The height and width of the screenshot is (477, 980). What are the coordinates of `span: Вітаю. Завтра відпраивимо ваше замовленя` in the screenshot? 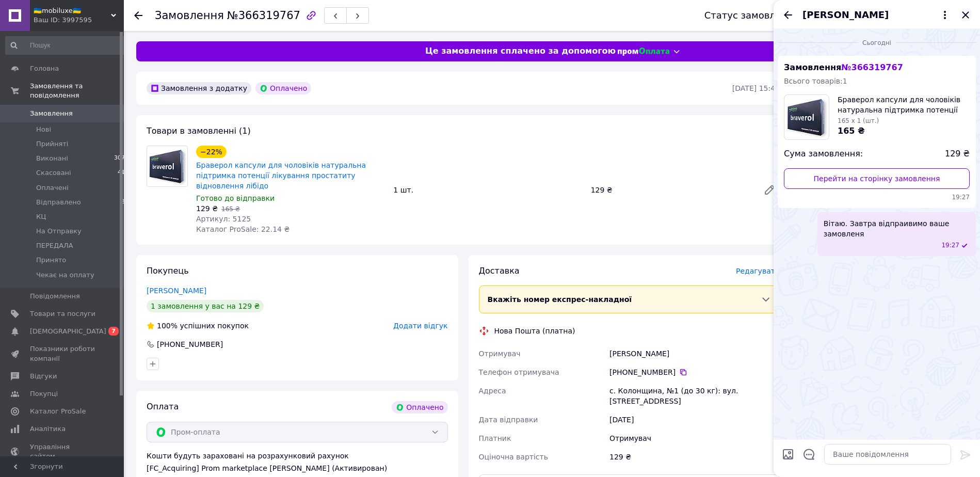 It's located at (896, 228).